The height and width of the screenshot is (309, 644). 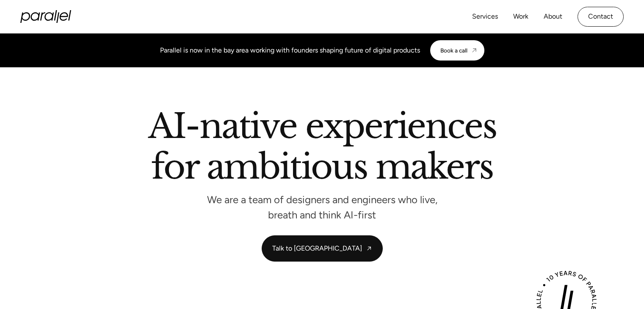 What do you see at coordinates (474, 51) in the screenshot?
I see `img: CTA arrow image` at bounding box center [474, 51].